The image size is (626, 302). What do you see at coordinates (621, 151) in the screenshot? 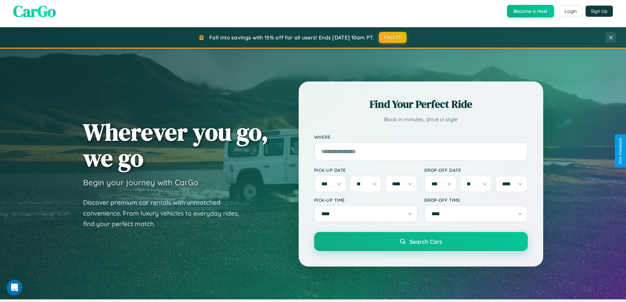
I see `div: Give Feedback` at bounding box center [621, 151].